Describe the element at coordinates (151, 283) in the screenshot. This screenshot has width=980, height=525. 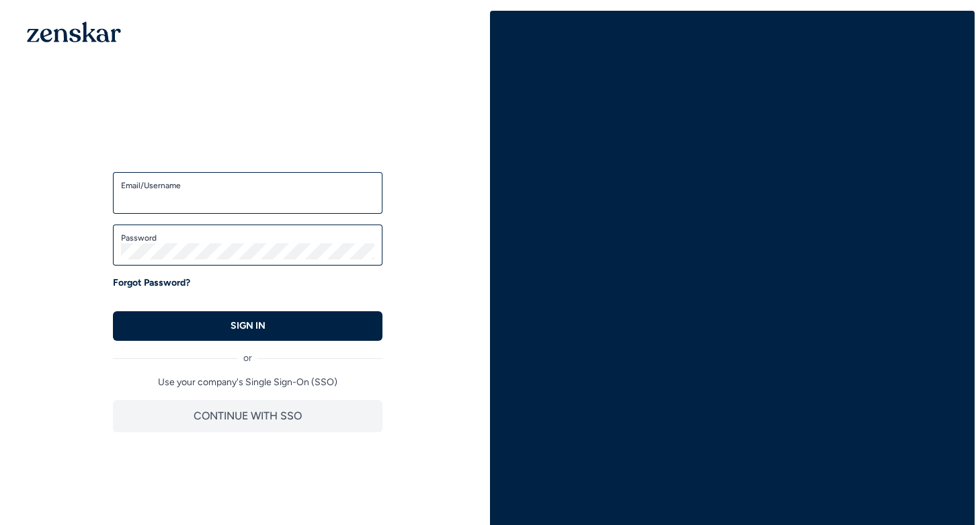
I see `p: Forgot Password?` at that location.